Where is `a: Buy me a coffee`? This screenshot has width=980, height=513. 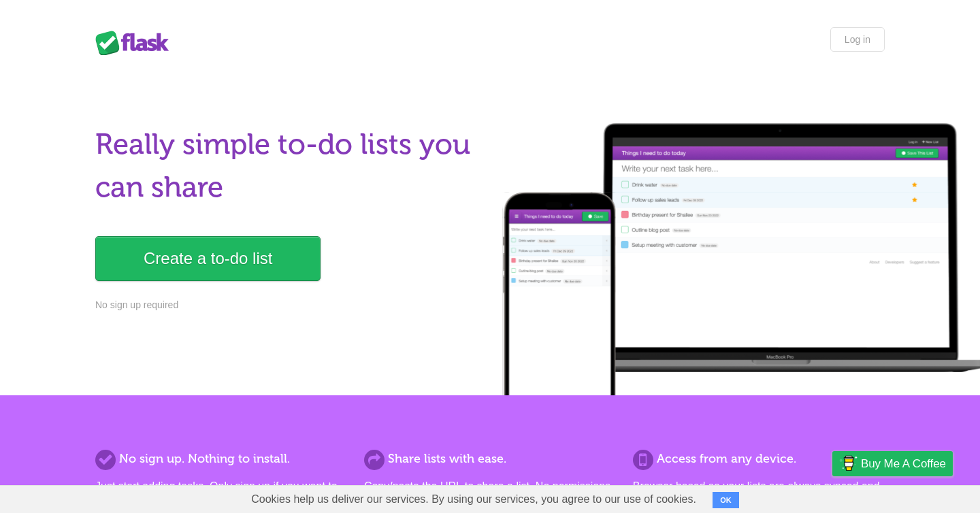 a: Buy me a coffee is located at coordinates (893, 464).